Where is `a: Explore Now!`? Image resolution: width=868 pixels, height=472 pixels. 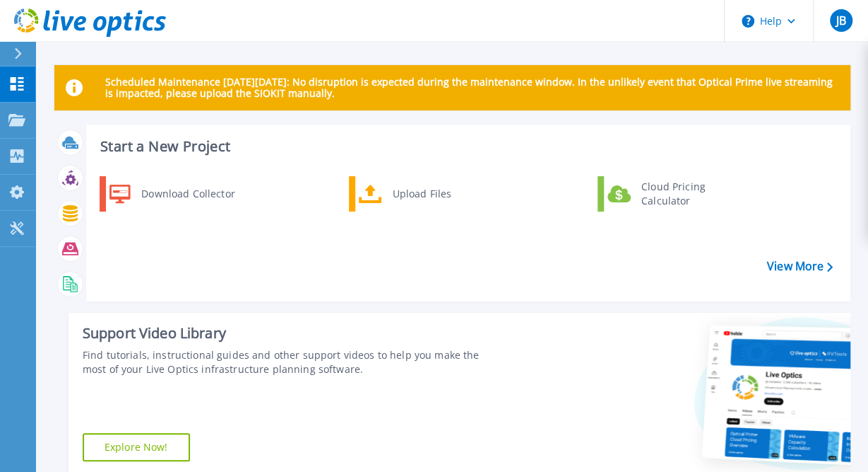 a: Explore Now! is located at coordinates (137, 447).